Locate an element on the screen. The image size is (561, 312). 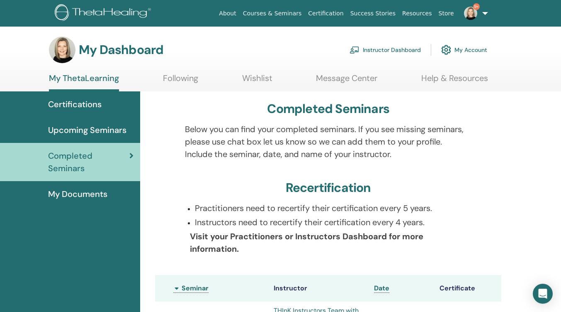
p: Below you can find your completed seminars. If you see missing seminars, please use chat box let ... is located at coordinates (328, 142).